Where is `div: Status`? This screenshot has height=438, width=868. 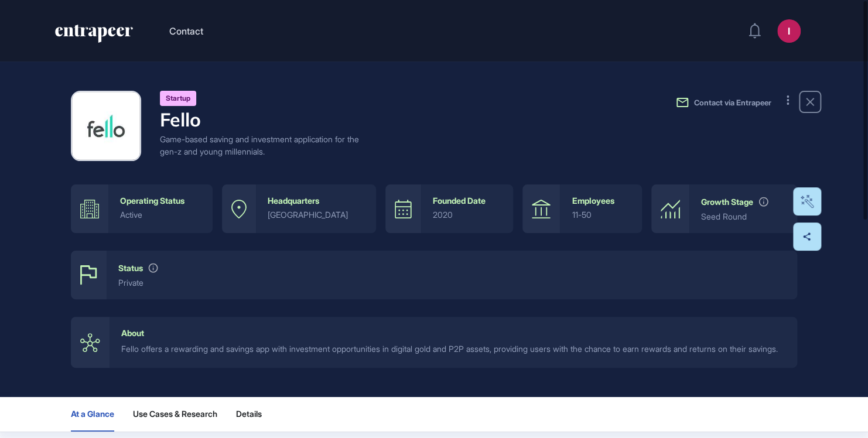
div: Status is located at coordinates (131, 268).